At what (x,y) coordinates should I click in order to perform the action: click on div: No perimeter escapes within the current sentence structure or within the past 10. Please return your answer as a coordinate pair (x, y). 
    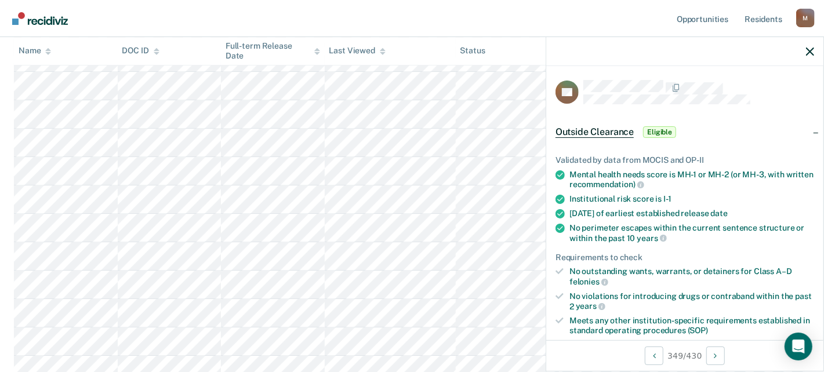
    Looking at the image, I should click on (692, 233).